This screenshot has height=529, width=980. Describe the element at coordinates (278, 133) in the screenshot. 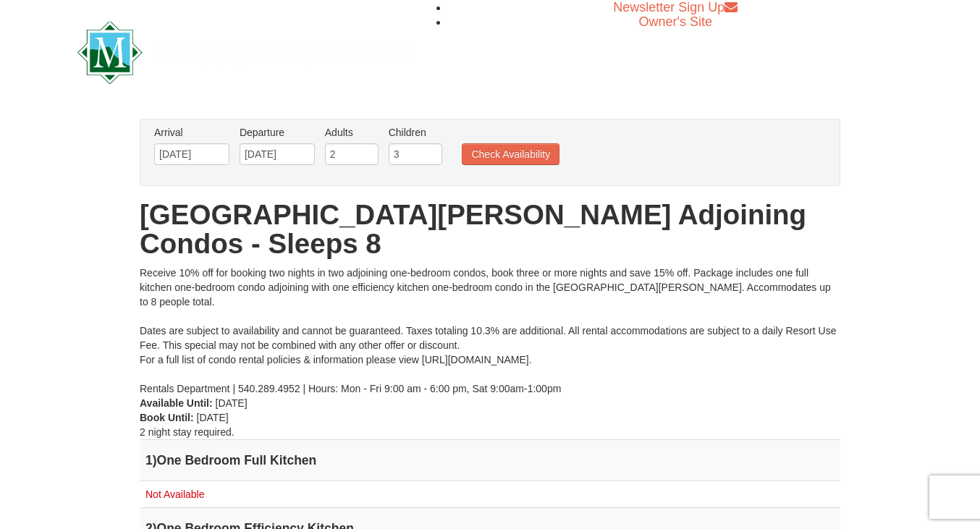

I see `label: Departure` at that location.